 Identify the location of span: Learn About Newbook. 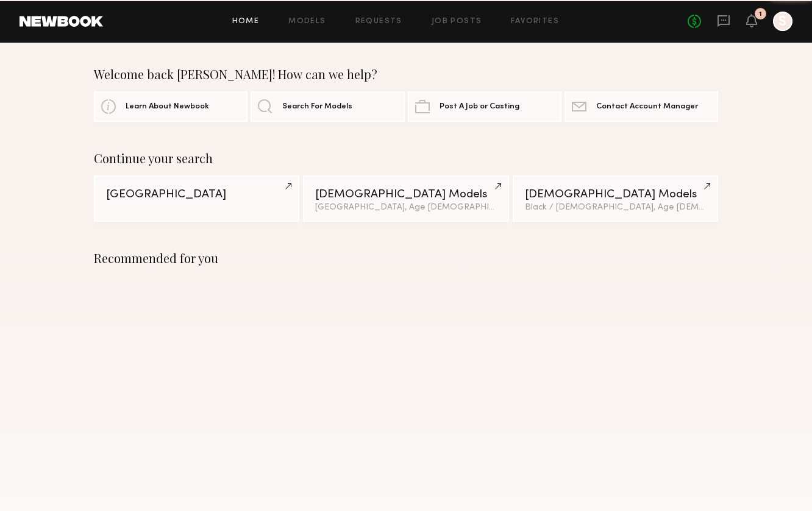
(167, 107).